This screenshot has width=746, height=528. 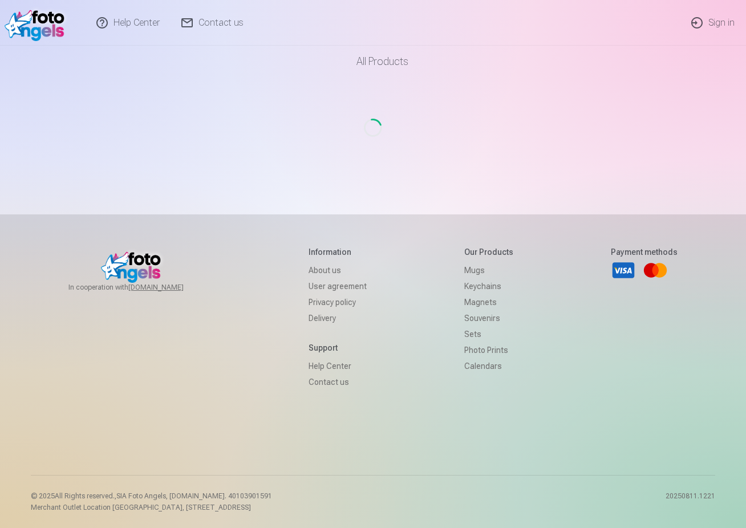 I want to click on a: Delivery, so click(x=337, y=318).